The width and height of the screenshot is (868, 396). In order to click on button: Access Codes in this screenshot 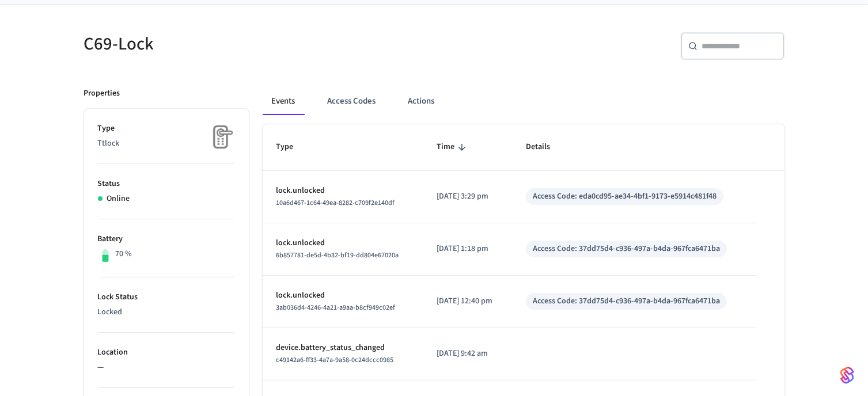, I will do `click(352, 102)`.